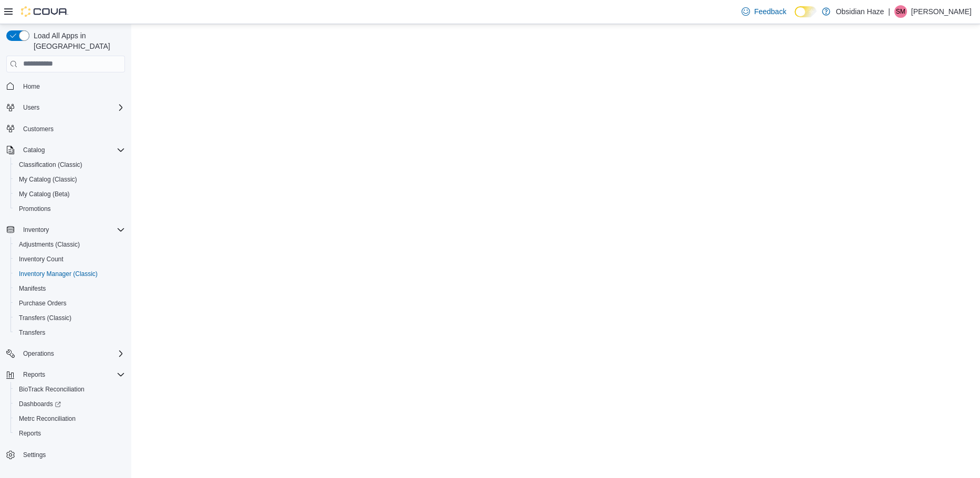  Describe the element at coordinates (70, 389) in the screenshot. I see `button: BioTrack Reconciliation` at that location.